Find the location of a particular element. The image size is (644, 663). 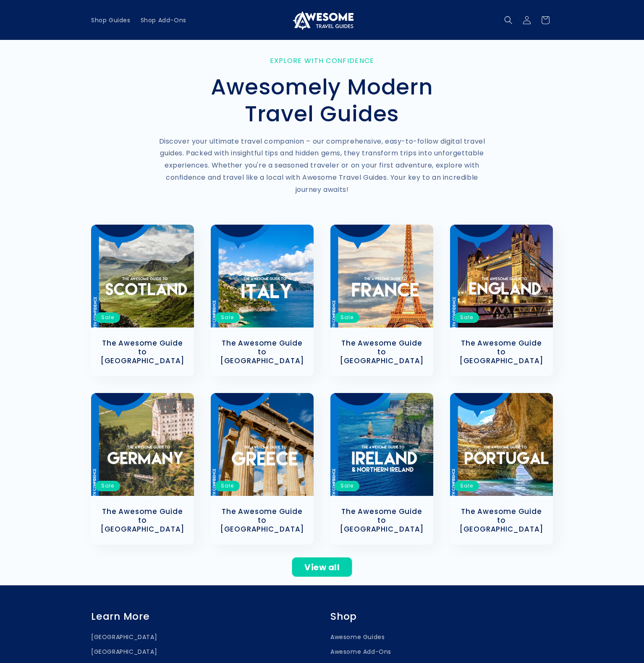

p: Explore with Confidence is located at coordinates (322, 60).